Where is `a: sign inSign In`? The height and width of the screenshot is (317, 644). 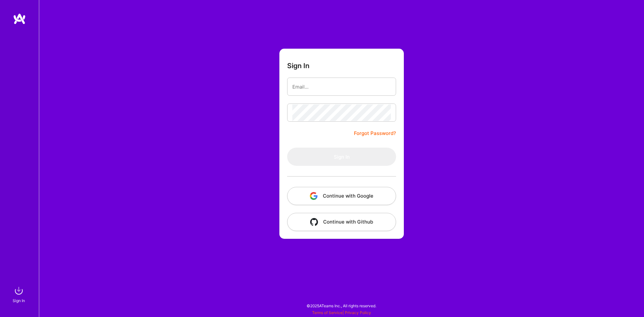 a: sign inSign In is located at coordinates (19, 294).